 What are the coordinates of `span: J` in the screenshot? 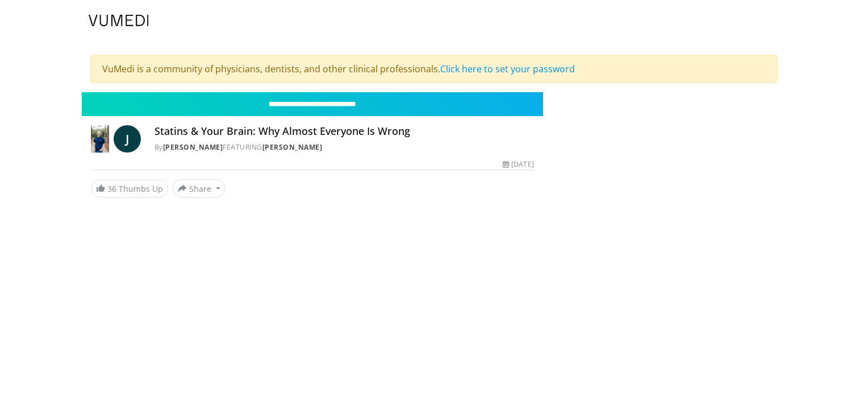 It's located at (128, 139).